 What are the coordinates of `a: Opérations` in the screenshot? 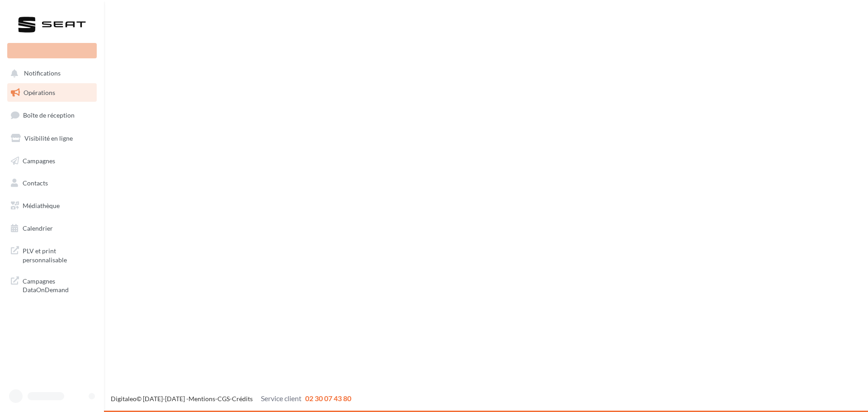 It's located at (52, 93).